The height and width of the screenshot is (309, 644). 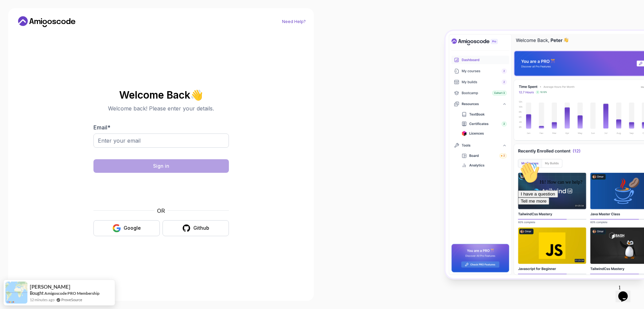 What do you see at coordinates (14, 14) in the screenshot?
I see `img: :wave:` at bounding box center [14, 14].